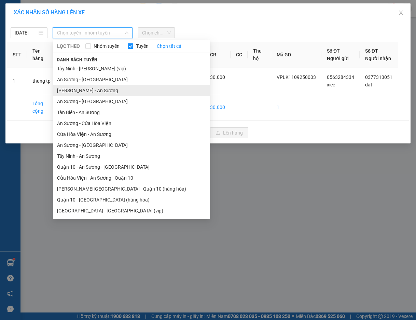 The width and height of the screenshot is (416, 320). Describe the element at coordinates (92, 33) in the screenshot. I see `span: Chọn tuyến - nhóm tuyến` at that location.